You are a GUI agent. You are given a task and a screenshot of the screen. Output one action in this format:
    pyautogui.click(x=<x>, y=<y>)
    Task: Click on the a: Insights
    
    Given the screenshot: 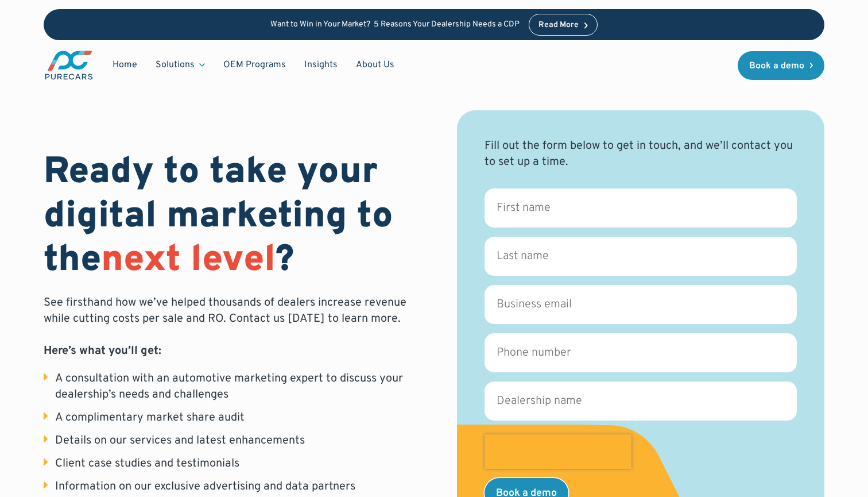 What is the action you would take?
    pyautogui.click(x=321, y=65)
    